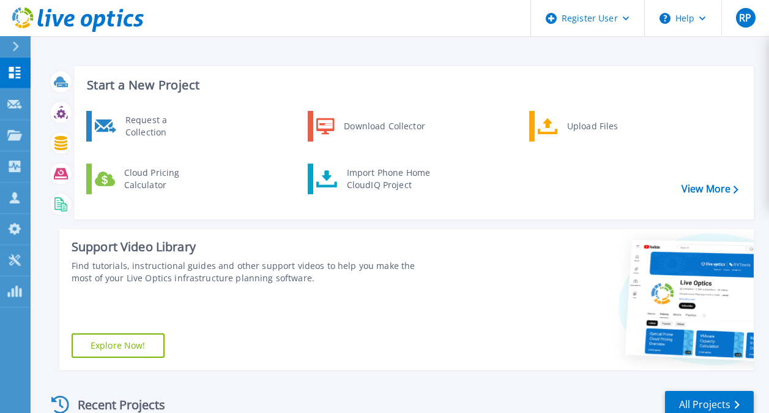 The height and width of the screenshot is (413, 769). Describe the element at coordinates (164, 126) in the screenshot. I see `div: Request a Collection` at that location.